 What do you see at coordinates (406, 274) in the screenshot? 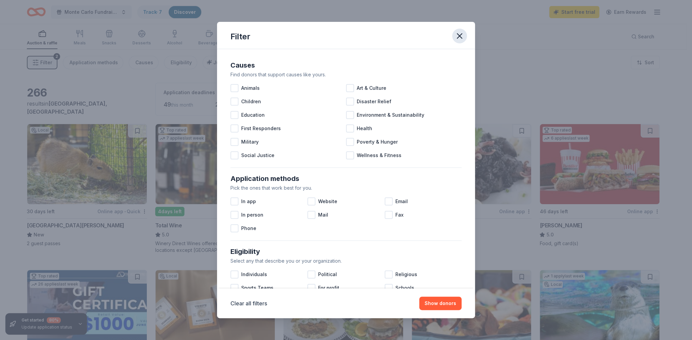
I see `span: Religious` at bounding box center [406, 274].